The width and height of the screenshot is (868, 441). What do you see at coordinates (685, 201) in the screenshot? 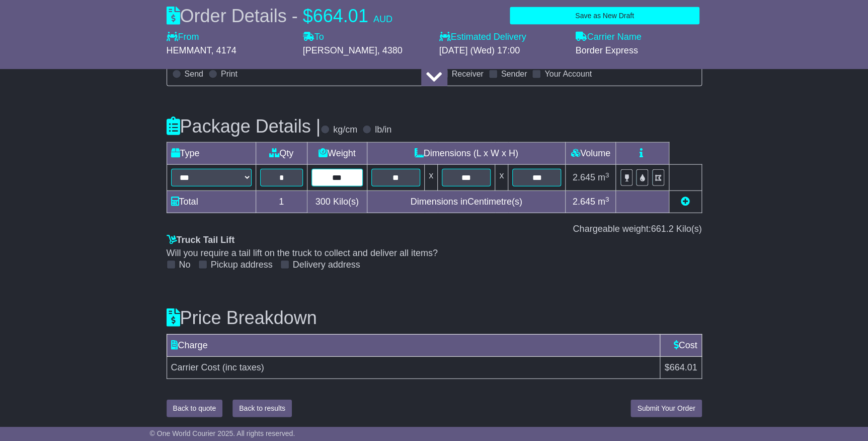
I see `a: Add new item` at bounding box center [685, 201].